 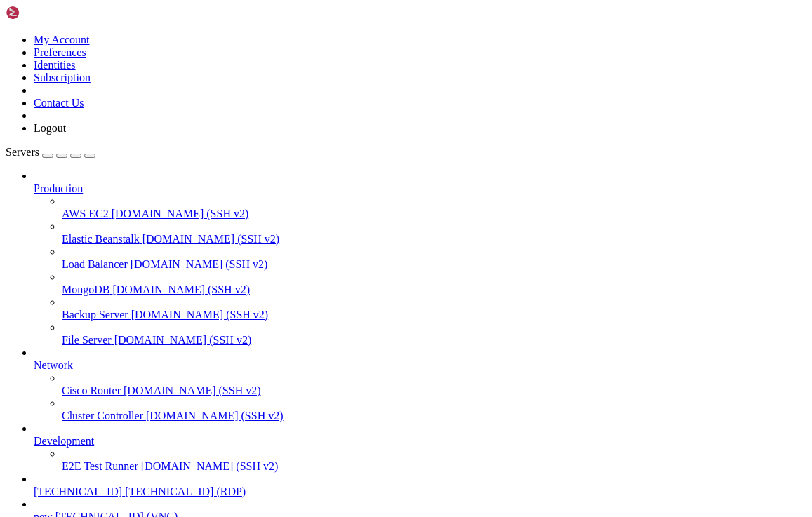 I want to click on a: Network, so click(x=420, y=366).